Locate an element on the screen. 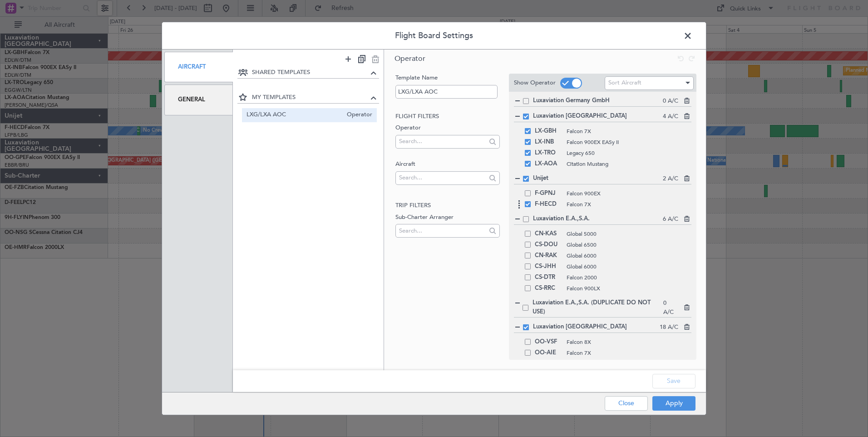 Image resolution: width=868 pixels, height=437 pixels. span: OO-AIE is located at coordinates (549, 353).